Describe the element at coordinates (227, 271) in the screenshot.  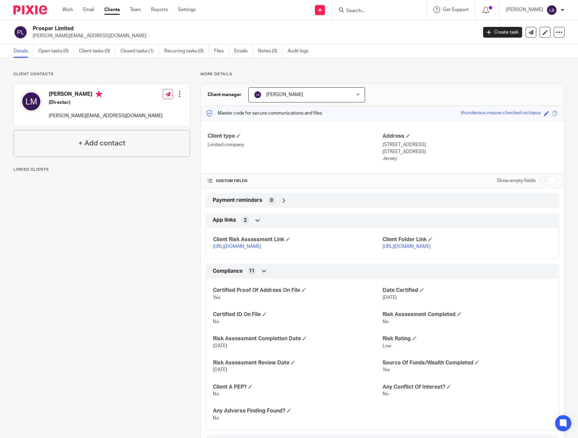
I see `span: Compliance` at that location.